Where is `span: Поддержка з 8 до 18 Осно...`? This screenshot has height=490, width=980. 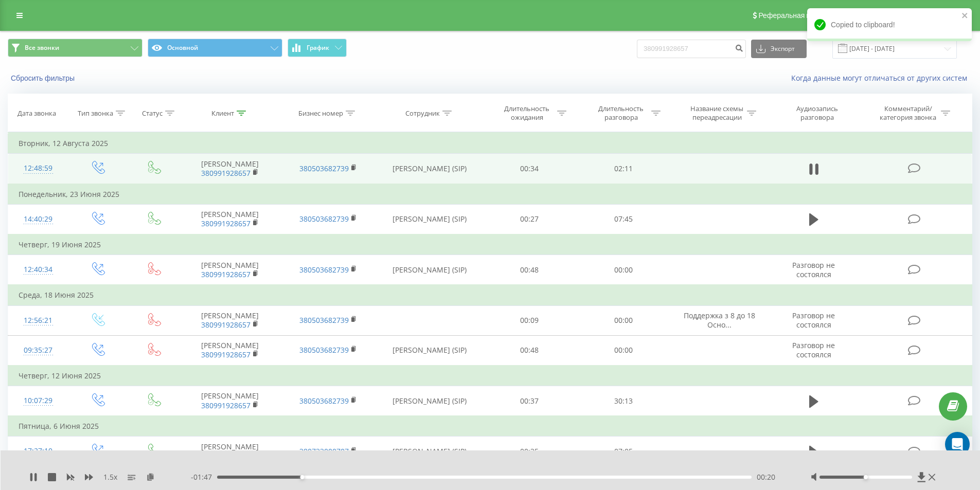
span: Поддержка з 8 до 18 Осно... is located at coordinates (720, 320).